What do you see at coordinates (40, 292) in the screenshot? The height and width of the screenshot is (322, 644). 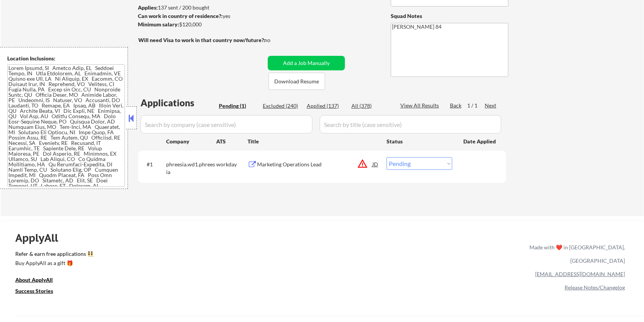 I see `a: Success Stories` at bounding box center [40, 292].